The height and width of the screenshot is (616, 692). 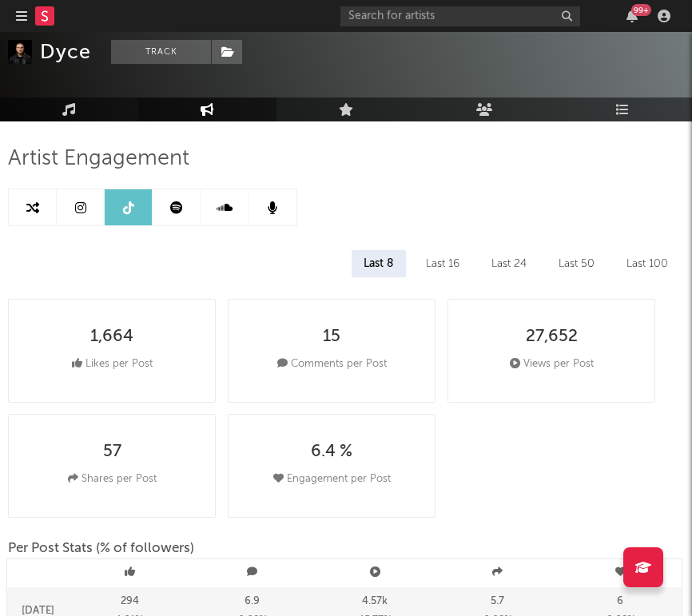 I want to click on div: Per Post Stats (% of followers), so click(x=100, y=548).